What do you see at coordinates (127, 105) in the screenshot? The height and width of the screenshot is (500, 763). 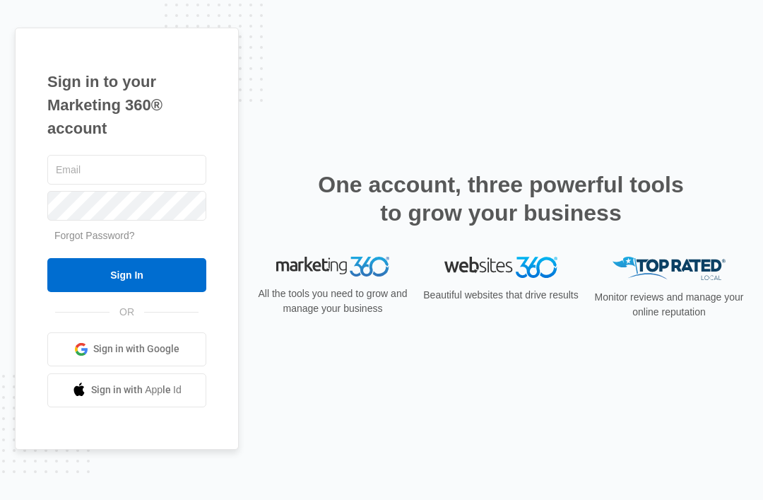 I see `h1: Sign in to your Marketing 360® account` at bounding box center [127, 105].